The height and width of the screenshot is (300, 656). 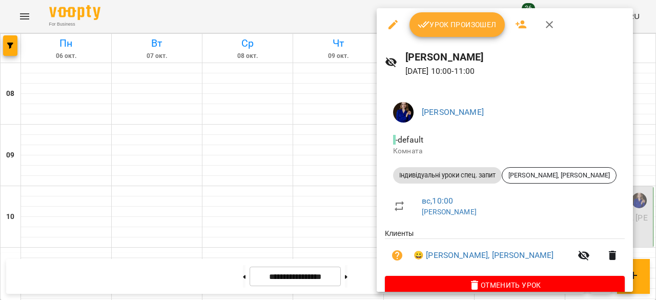 What do you see at coordinates (447, 175) in the screenshot?
I see `span: Індивідуальні уроки спец. запит` at bounding box center [447, 175].